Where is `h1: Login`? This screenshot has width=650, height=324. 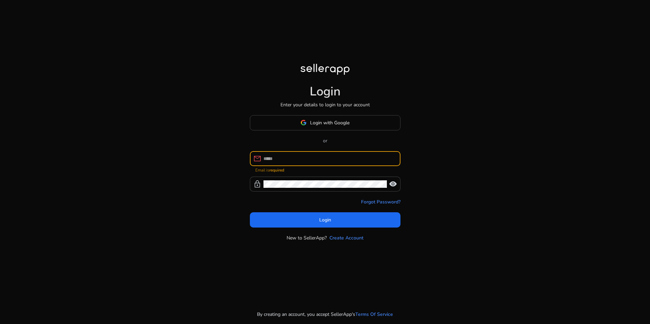 h1: Login is located at coordinates (325, 91).